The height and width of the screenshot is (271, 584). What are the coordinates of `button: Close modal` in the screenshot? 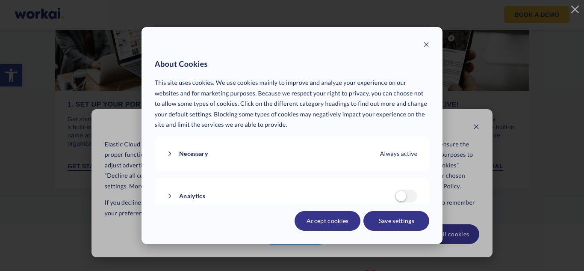 It's located at (426, 45).